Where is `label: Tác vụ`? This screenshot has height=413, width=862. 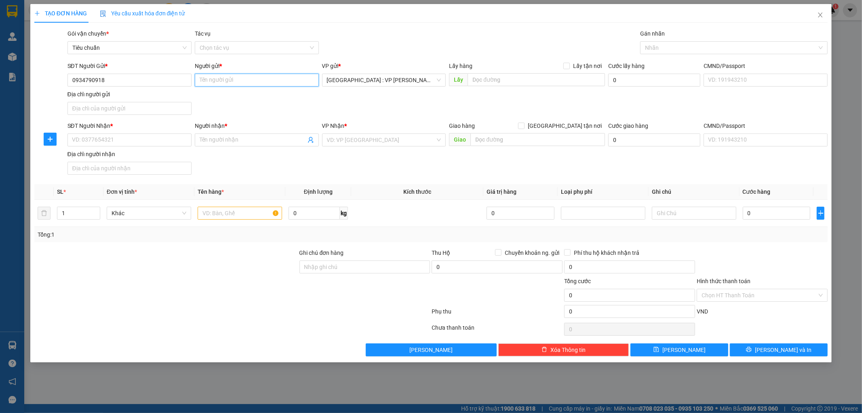
label: Tác vụ is located at coordinates (203, 34).